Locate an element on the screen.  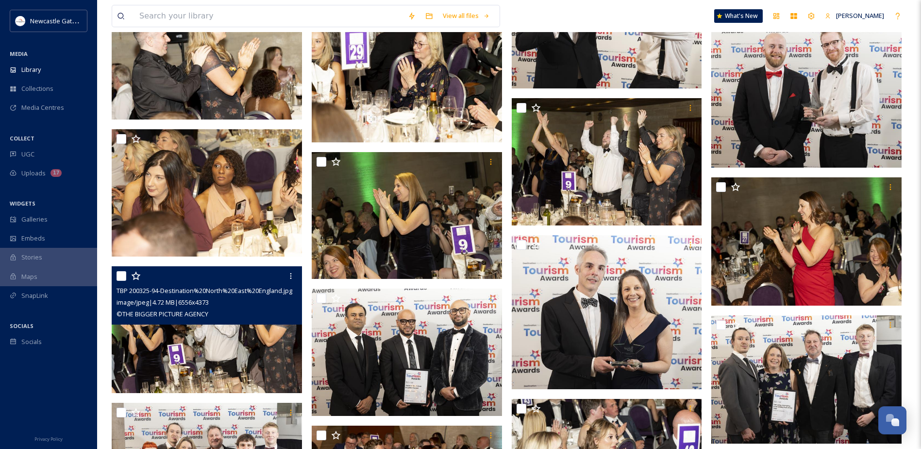
img: DqD9wEUd_400x400.jpg is located at coordinates (20, 21).